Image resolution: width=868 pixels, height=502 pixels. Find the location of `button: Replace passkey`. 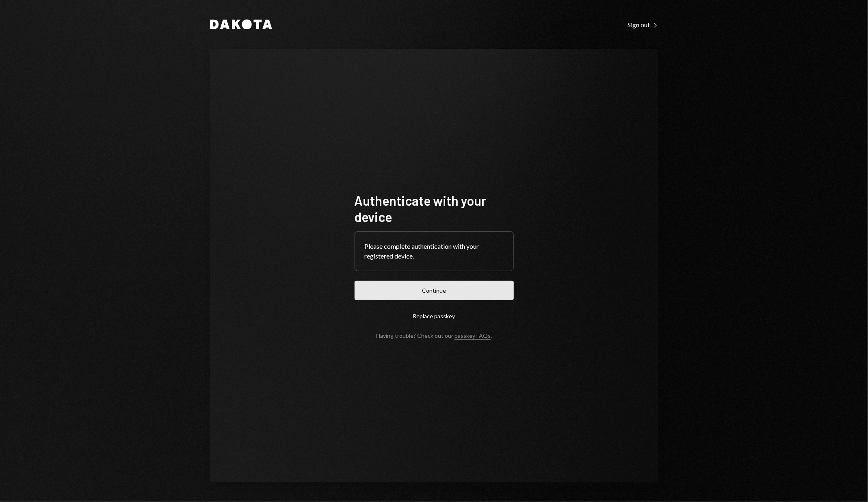

button: Replace passkey is located at coordinates (434, 316).